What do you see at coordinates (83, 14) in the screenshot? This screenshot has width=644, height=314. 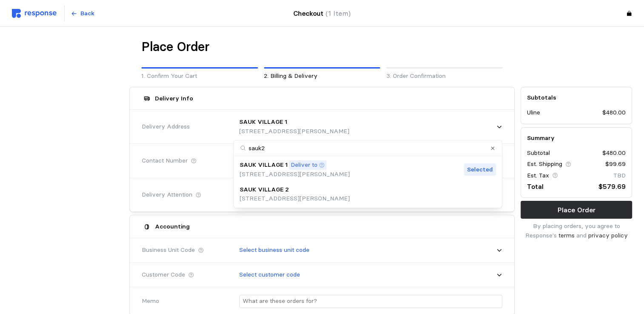 I see `button: Back` at bounding box center [83, 14].